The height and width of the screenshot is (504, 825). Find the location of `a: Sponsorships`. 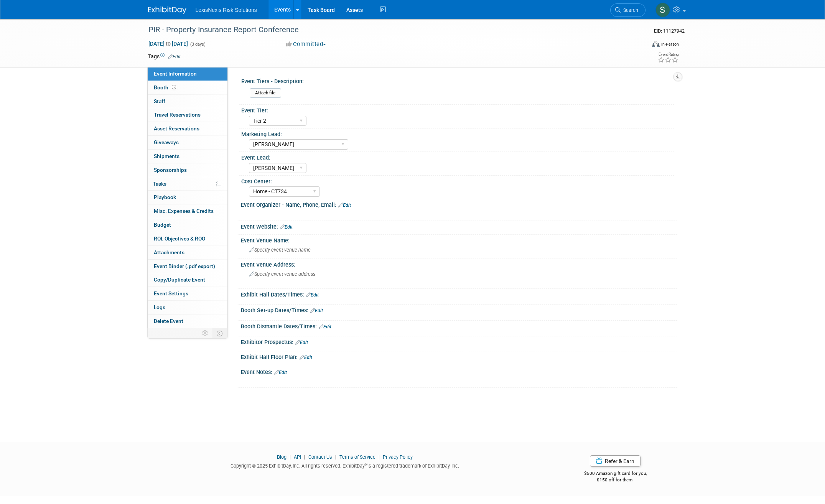

a: Sponsorships is located at coordinates (187, 170).